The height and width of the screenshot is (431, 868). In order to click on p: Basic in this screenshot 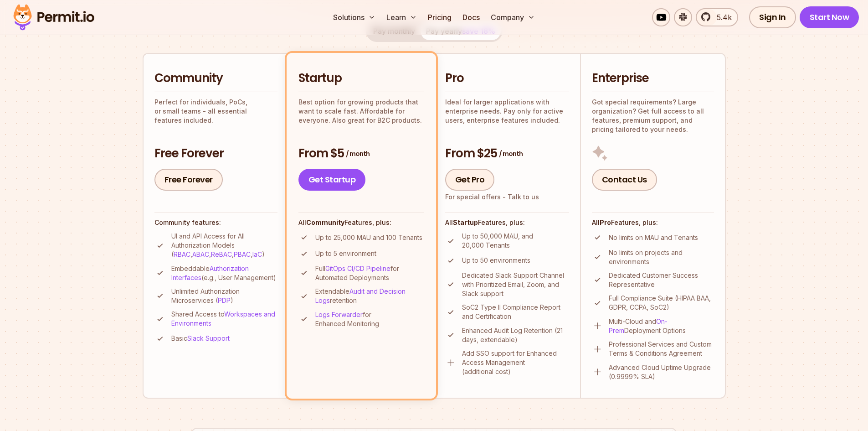, I will do `click(200, 339)`.